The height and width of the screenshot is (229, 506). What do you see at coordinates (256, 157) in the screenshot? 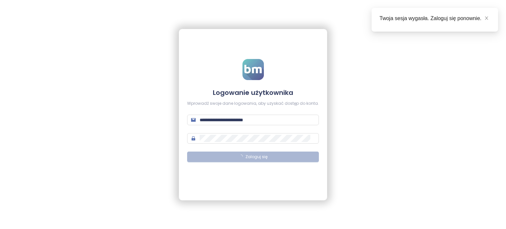
I see `span: Zaloguj się` at bounding box center [256, 157].